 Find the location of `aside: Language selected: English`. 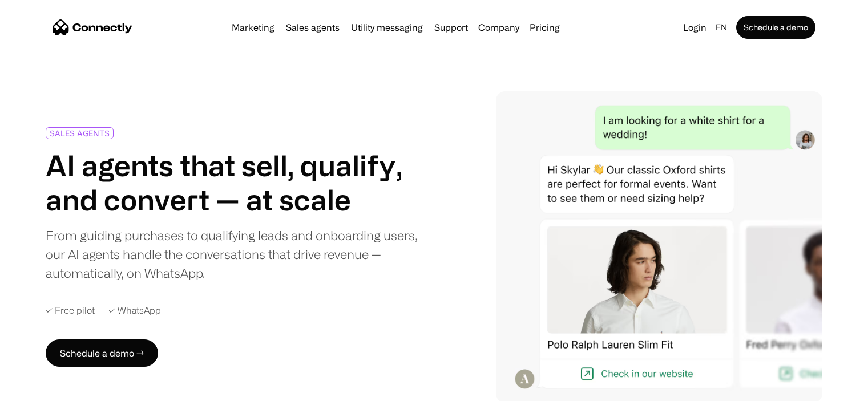

aside: Language selected: English is located at coordinates (40, 389).